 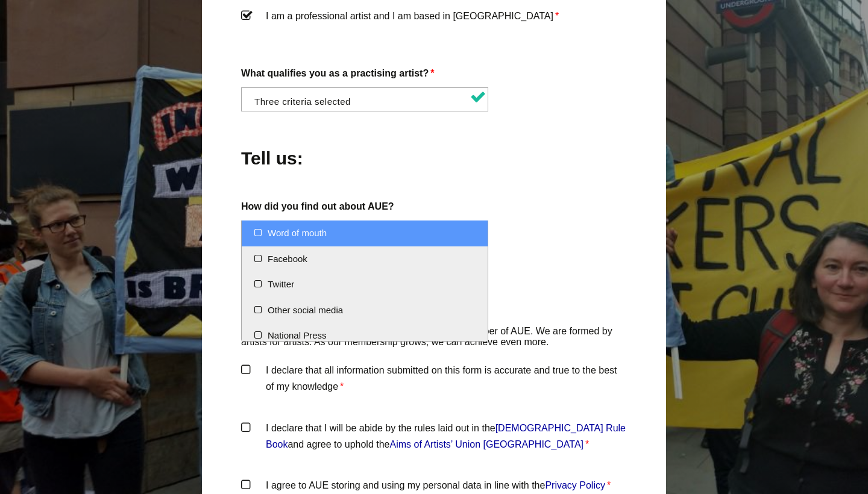 I want to click on label: I declare that I will be abide by the rules laid out in the and agree to uphold the, so click(x=434, y=438).